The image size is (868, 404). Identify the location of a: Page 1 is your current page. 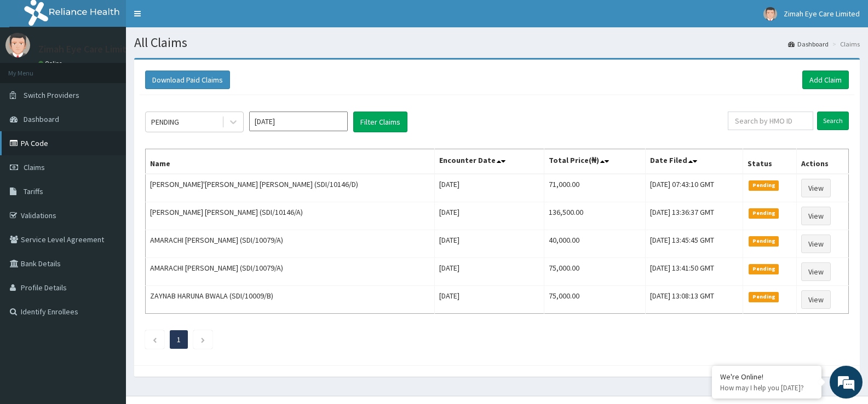
(179, 340).